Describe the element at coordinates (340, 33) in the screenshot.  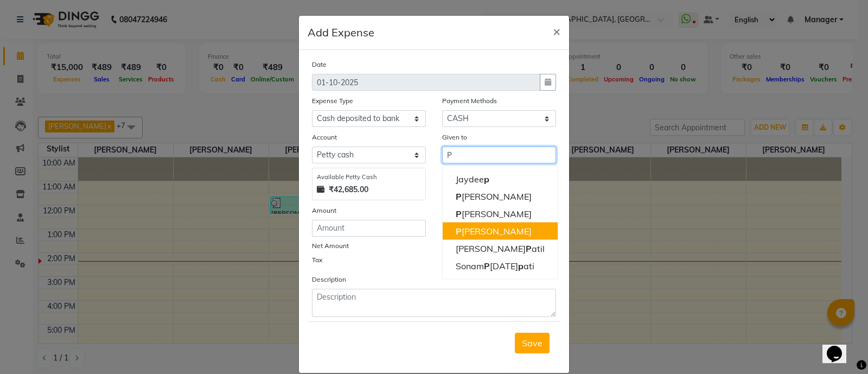
I see `h5: Add Expense` at that location.